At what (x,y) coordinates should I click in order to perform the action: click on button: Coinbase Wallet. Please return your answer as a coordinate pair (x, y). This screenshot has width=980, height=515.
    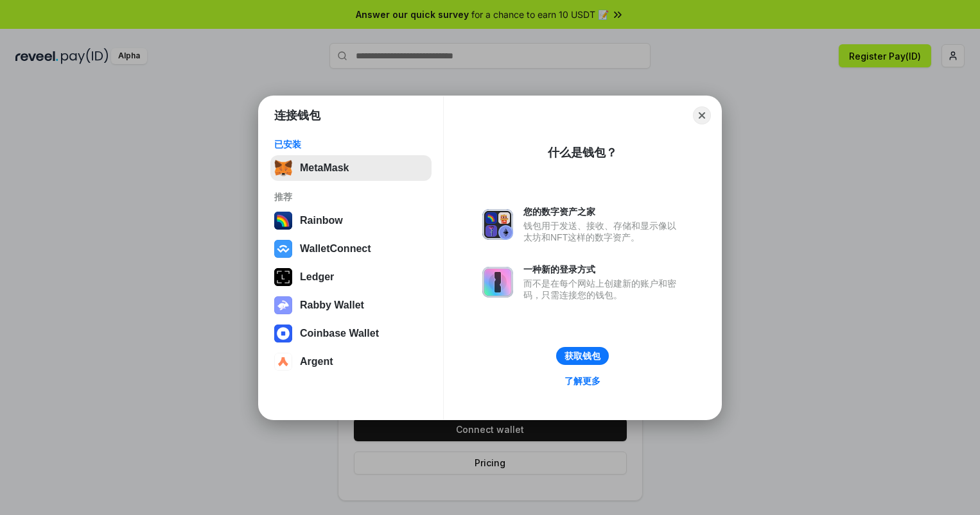
    Looking at the image, I should click on (350, 334).